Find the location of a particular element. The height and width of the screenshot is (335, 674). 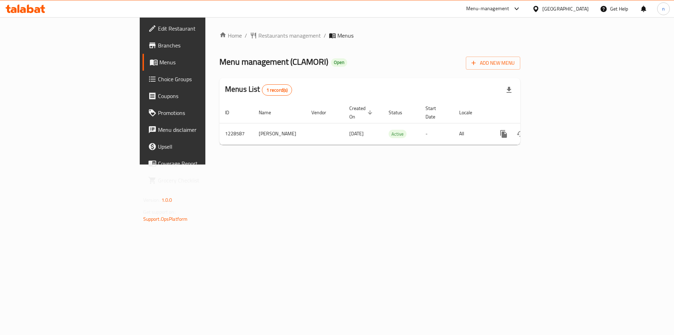

span: Edit Restaurant is located at coordinates (202, 28).